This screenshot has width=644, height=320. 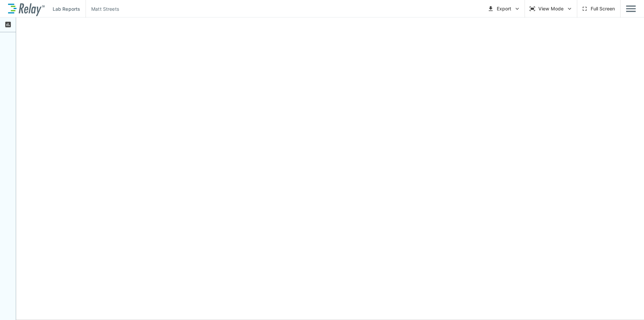 I want to click on img: Drawer Icon, so click(x=631, y=9).